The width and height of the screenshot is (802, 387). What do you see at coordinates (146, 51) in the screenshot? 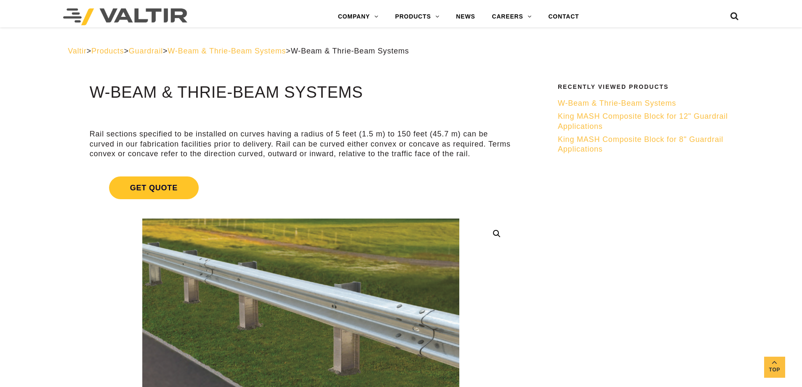
I see `span: Guardrail` at bounding box center [146, 51].